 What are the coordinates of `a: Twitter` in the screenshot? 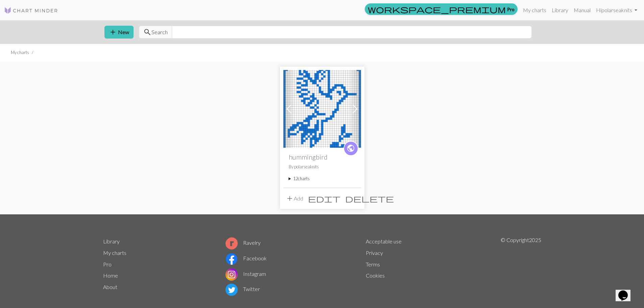 It's located at (243, 288).